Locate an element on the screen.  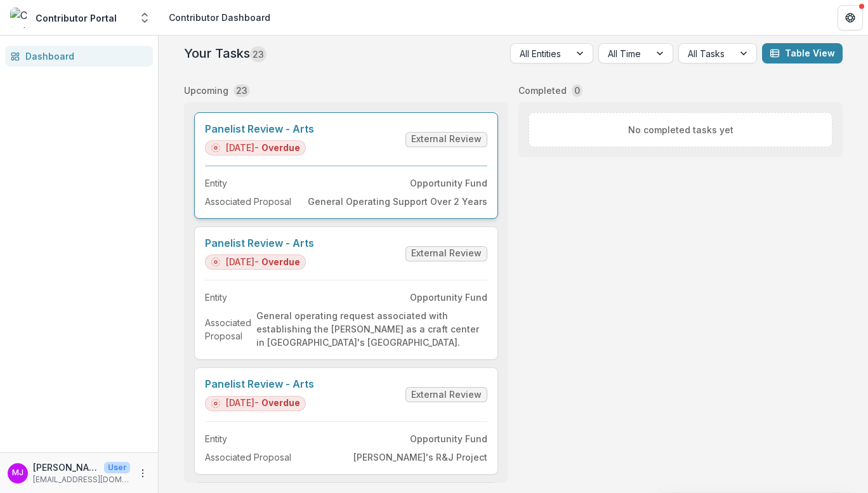
button: More is located at coordinates (143, 473).